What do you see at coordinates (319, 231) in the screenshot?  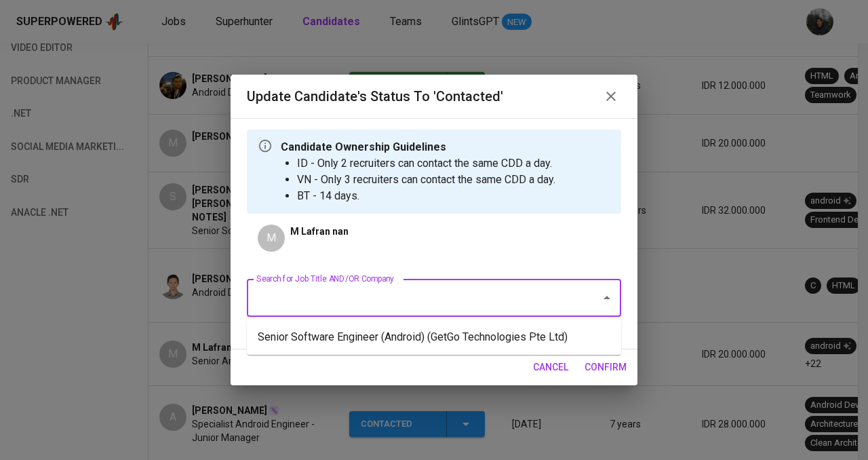 I see `p: M Lafran nan` at bounding box center [319, 231].